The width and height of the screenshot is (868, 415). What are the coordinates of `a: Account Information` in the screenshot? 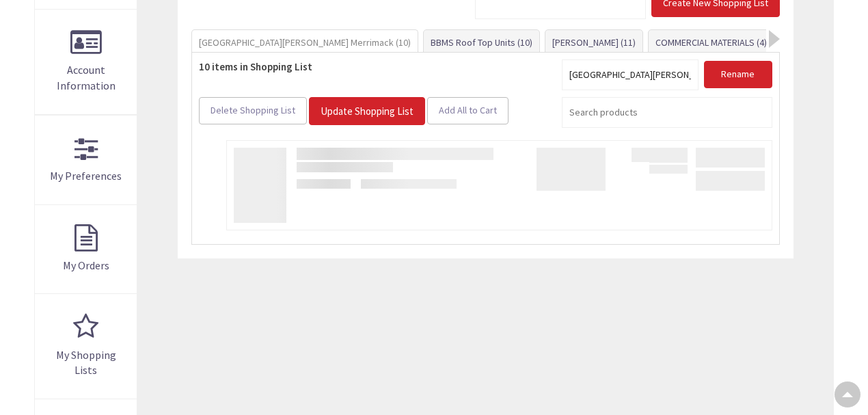 It's located at (85, 61).